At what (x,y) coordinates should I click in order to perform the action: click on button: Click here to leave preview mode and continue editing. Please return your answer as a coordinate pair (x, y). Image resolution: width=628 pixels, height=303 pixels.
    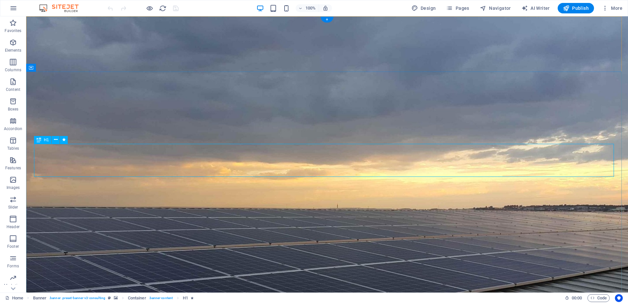
    Looking at the image, I should click on (150, 8).